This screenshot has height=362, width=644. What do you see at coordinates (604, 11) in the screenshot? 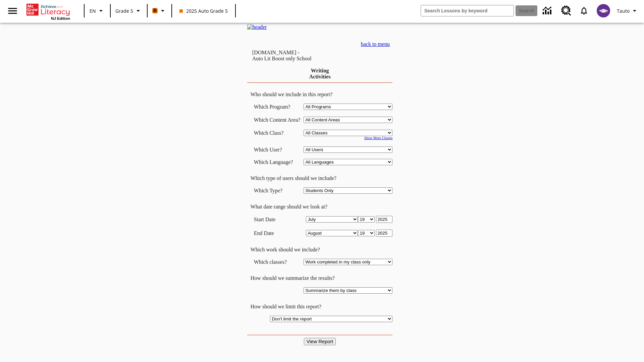
I see `button: Select a new avatar` at bounding box center [604, 11].